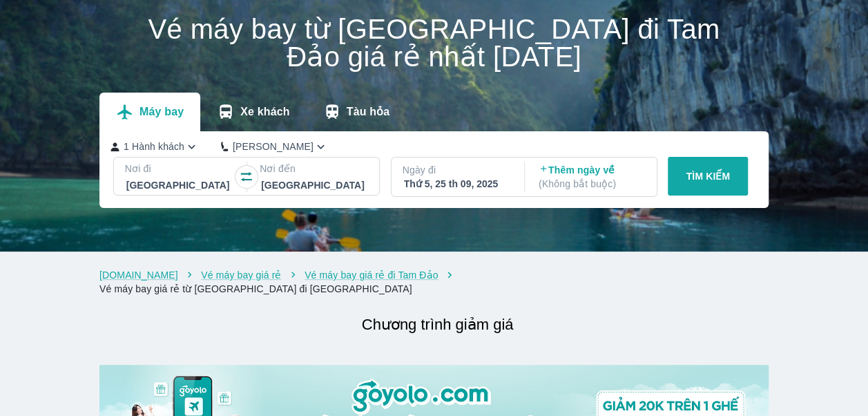 Image resolution: width=868 pixels, height=416 pixels. I want to click on button: TÌM KIẾM, so click(707, 177).